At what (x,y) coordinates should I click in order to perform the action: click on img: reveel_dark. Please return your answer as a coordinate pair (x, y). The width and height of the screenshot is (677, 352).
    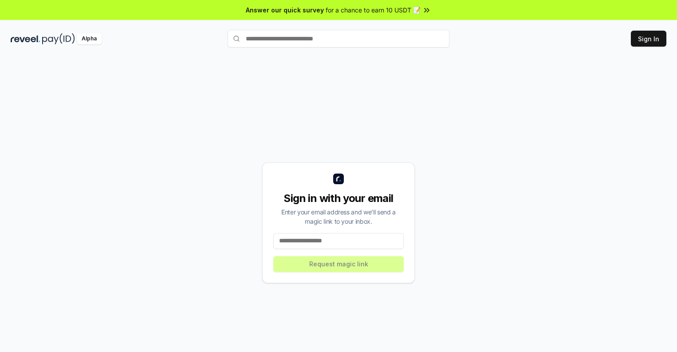
    Looking at the image, I should click on (25, 39).